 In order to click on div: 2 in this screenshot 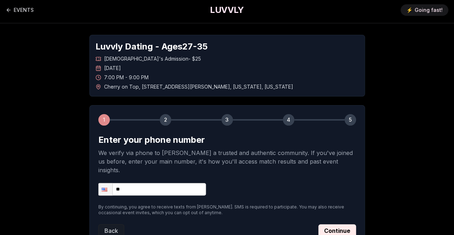, I will do `click(165, 120)`.